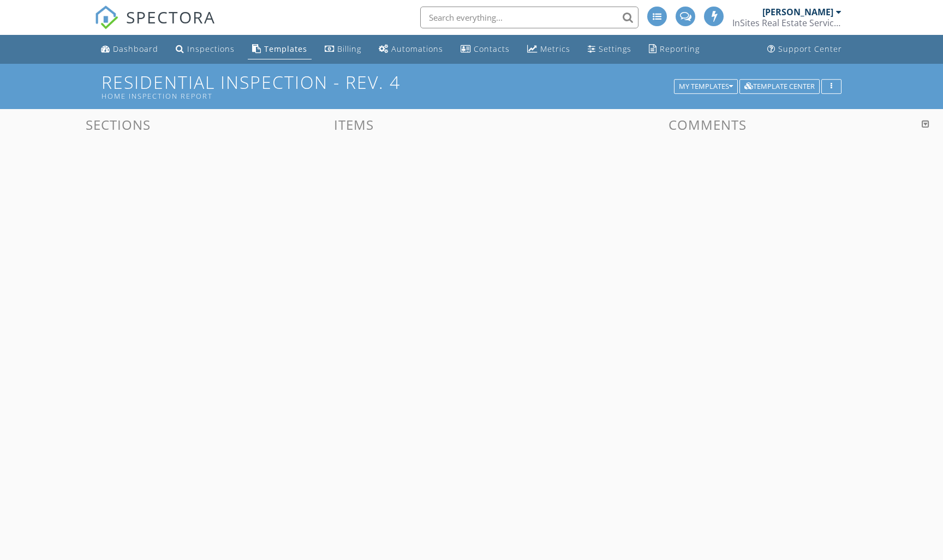 This screenshot has width=943, height=560. I want to click on a: Contacts, so click(485, 49).